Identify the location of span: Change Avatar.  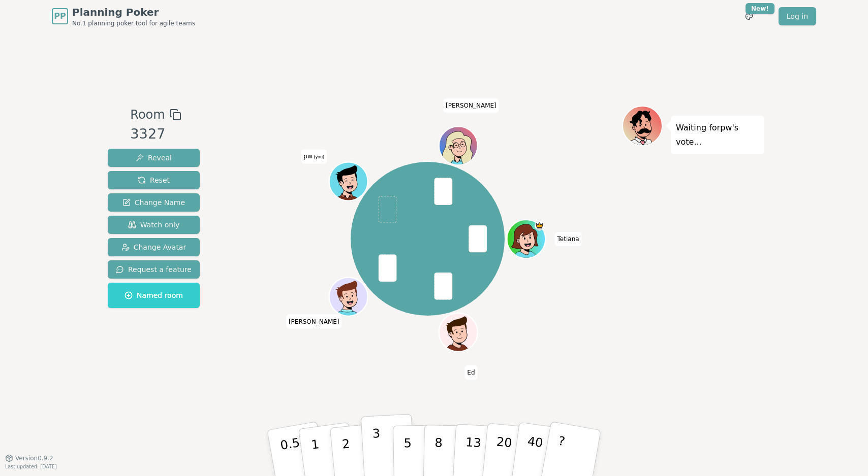
(154, 248).